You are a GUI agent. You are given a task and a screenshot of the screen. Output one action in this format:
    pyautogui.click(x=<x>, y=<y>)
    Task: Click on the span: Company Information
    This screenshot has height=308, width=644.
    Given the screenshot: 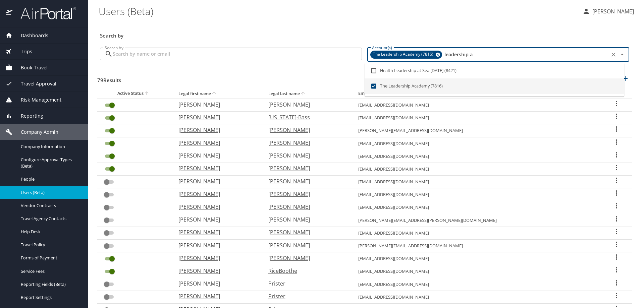 What is the action you would take?
    pyautogui.click(x=50, y=147)
    